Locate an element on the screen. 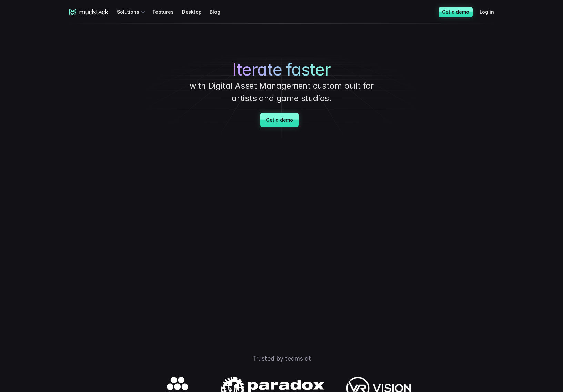  a: Log in is located at coordinates (491, 12).